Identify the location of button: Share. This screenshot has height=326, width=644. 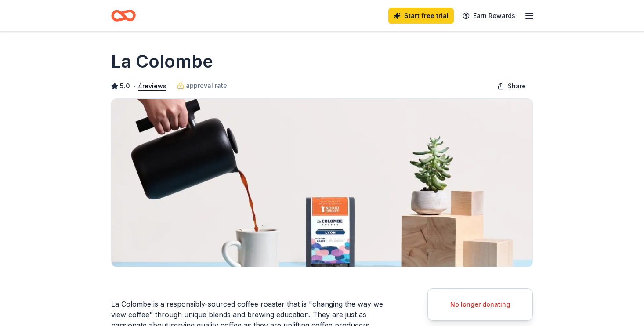
(512, 86).